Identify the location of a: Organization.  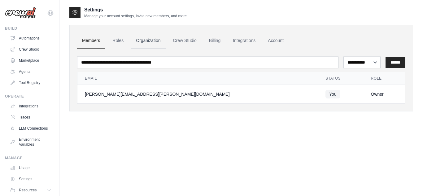
(148, 41).